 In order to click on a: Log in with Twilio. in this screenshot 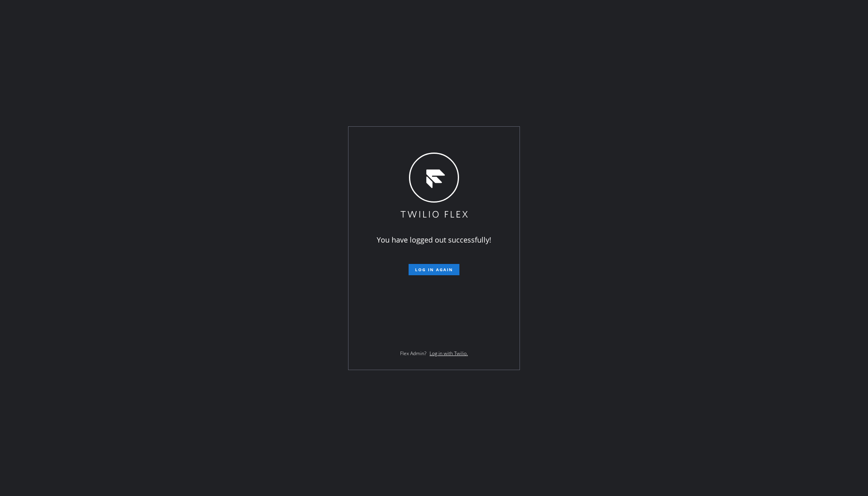, I will do `click(449, 353)`.